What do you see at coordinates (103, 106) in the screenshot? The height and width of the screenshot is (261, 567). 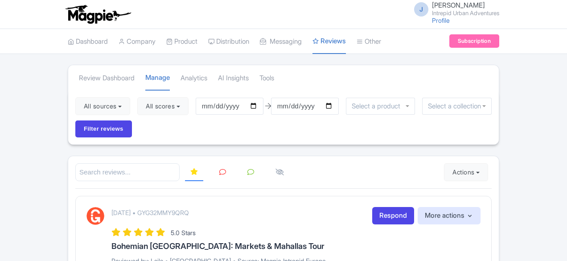 I see `button: All sources` at bounding box center [103, 106].